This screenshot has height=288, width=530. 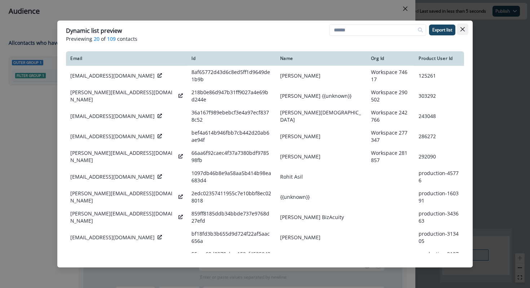 What do you see at coordinates (439, 197) in the screenshot?
I see `td: production-160391` at bounding box center [439, 197].